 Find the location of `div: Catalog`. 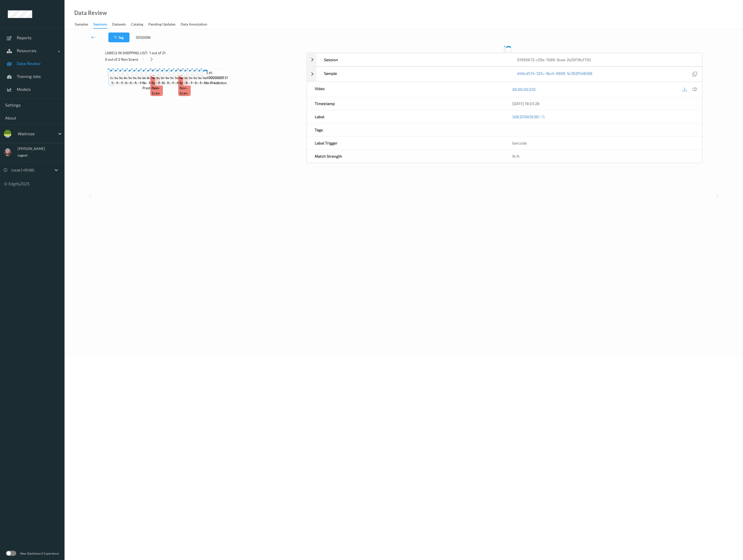

div: Catalog is located at coordinates (137, 25).